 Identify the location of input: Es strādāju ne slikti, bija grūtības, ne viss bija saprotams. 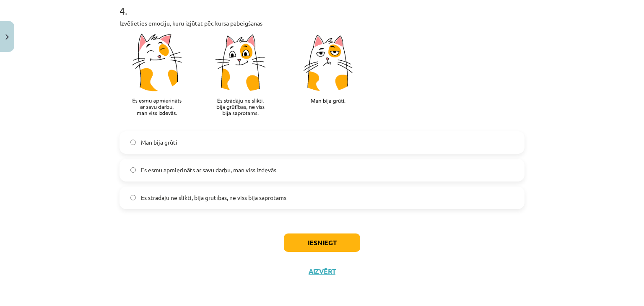
(133, 197).